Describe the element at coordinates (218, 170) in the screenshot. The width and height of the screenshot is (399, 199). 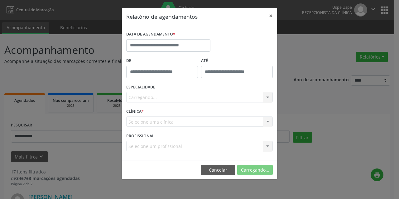
I see `button: Cancelar` at that location.